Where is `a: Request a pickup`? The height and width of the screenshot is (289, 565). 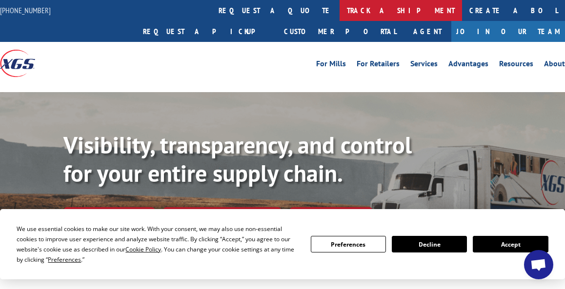
a: Request a pickup is located at coordinates (206, 31).